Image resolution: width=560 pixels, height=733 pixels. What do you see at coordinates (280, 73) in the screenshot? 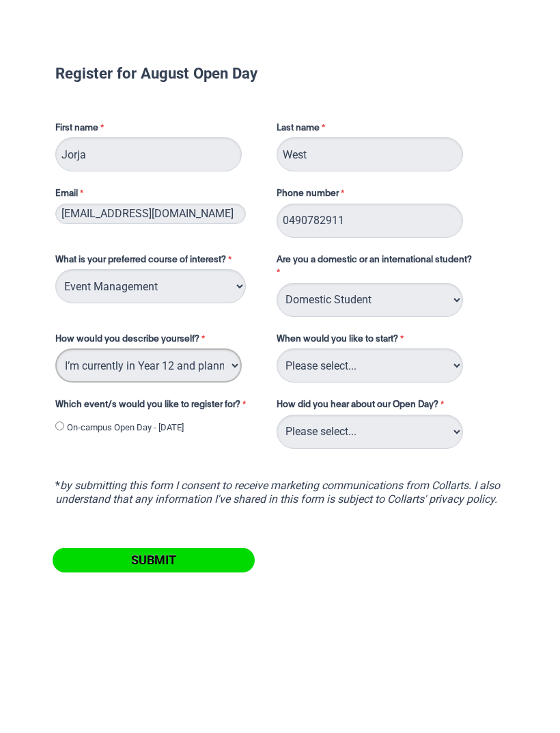
I see `h1: Register for August Open Day` at bounding box center [280, 73].